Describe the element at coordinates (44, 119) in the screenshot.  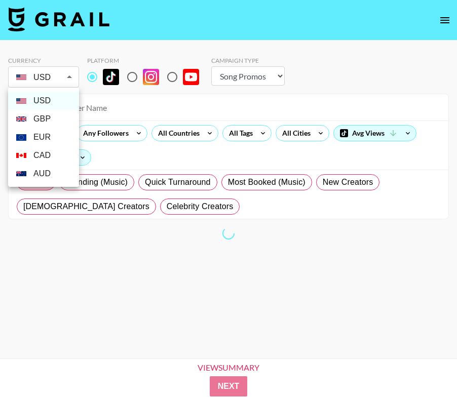
I see `li: GBP` at that location.